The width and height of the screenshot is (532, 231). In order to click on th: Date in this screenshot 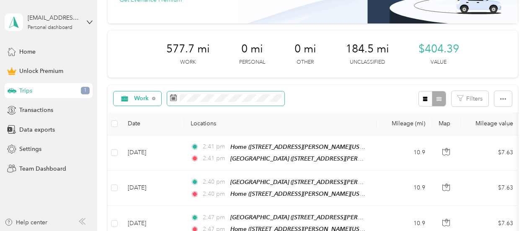, I will do `click(153, 124)`.